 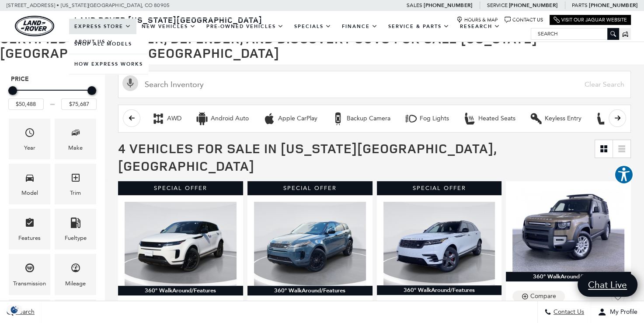 What do you see at coordinates (489, 119) in the screenshot?
I see `button: Heated SeatsHeated Seats` at bounding box center [489, 119].